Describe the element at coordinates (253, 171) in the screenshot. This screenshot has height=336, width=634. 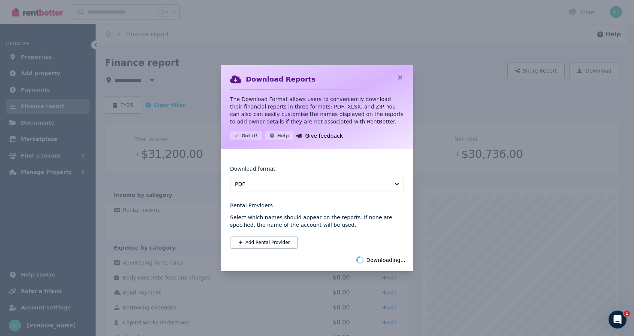
I see `label: Download format` at that location.